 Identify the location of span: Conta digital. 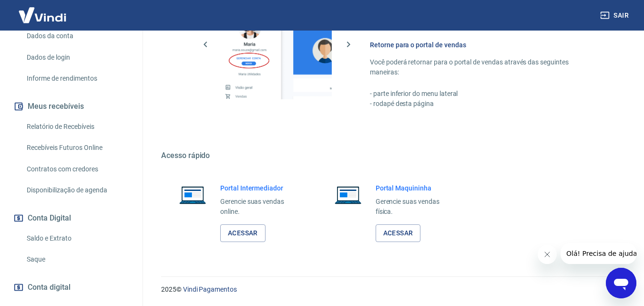
(49, 287).